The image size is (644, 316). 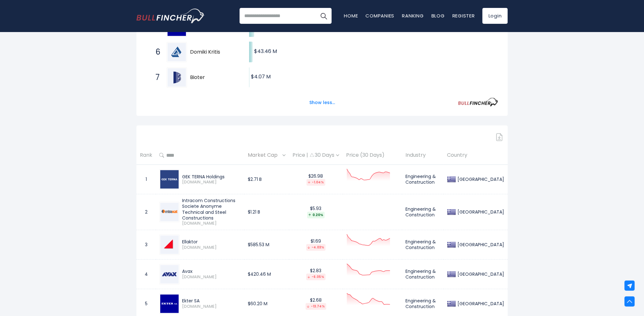 What do you see at coordinates (324, 16) in the screenshot?
I see `button: Search` at bounding box center [324, 16].